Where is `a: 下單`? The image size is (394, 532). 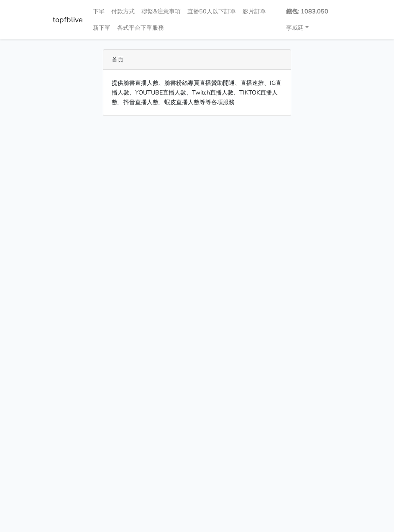 a: 下單 is located at coordinates (99, 11).